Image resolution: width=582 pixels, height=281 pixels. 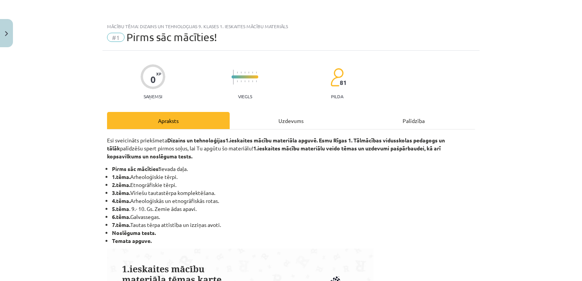 What do you see at coordinates (116, 37) in the screenshot?
I see `span: #1` at bounding box center [116, 37].